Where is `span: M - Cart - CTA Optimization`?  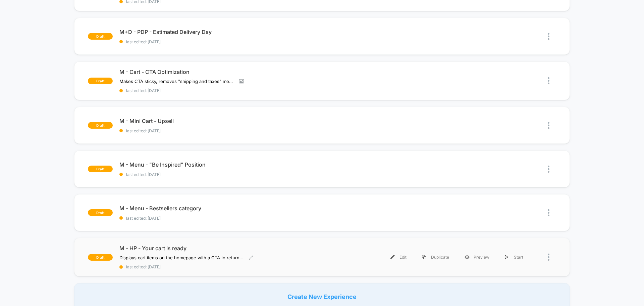
span: M - Cart - CTA Optimization is located at coordinates (220, 72).